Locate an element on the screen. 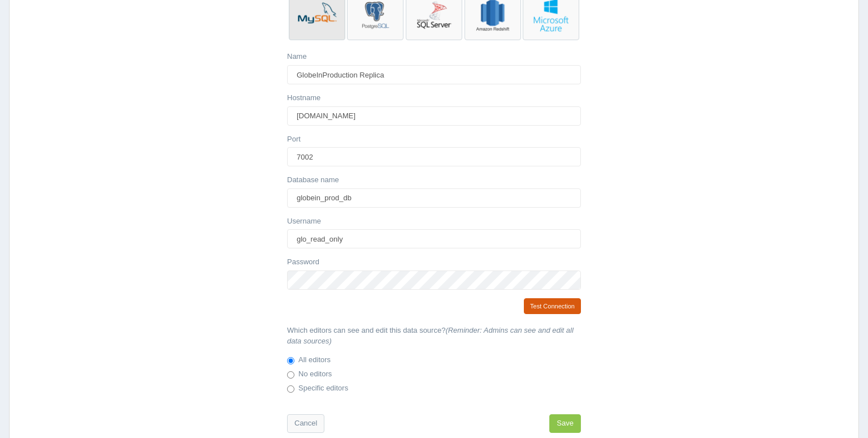  label: Hostname is located at coordinates (304, 98).